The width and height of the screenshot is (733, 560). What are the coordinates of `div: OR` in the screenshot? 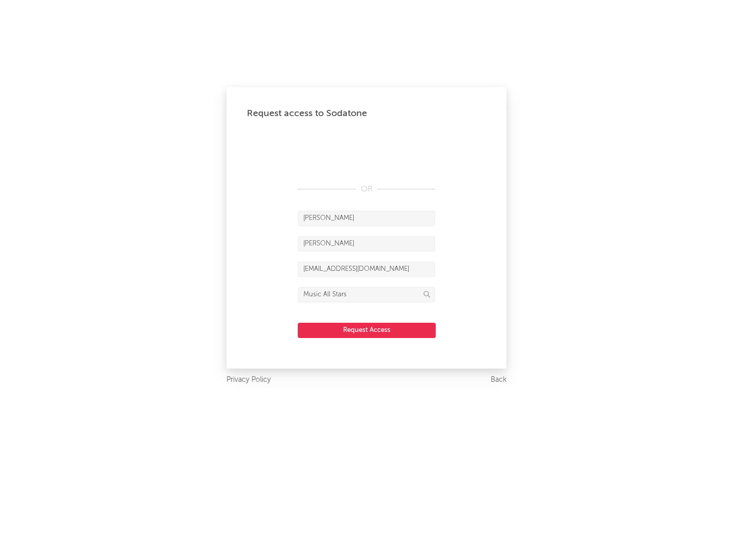 It's located at (366, 189).